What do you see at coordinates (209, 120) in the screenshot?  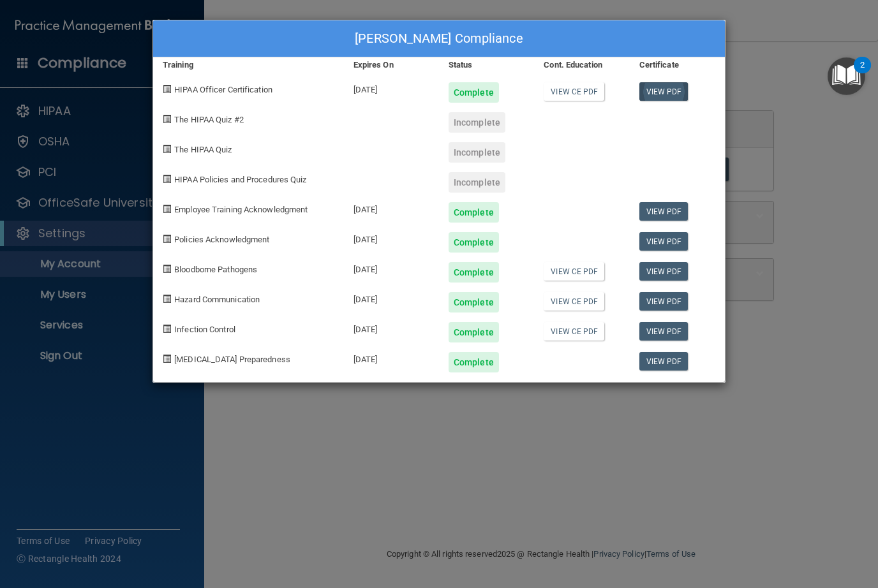 I see `span: The HIPAA Quiz #2` at bounding box center [209, 120].